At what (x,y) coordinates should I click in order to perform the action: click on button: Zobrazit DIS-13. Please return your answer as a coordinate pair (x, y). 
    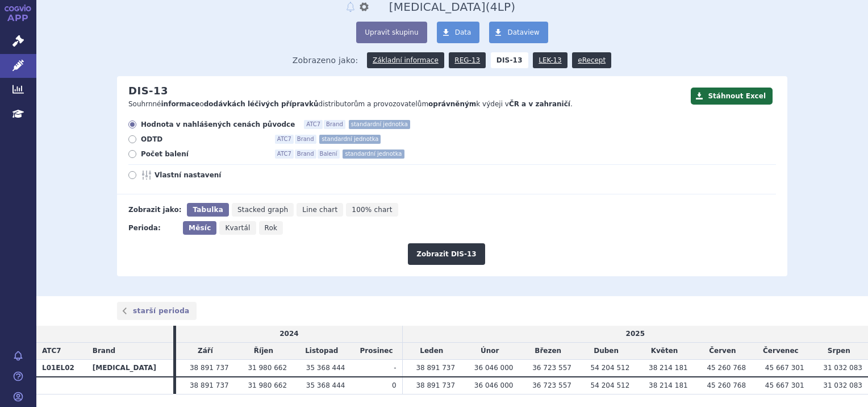
    Looking at the image, I should click on (445, 254).